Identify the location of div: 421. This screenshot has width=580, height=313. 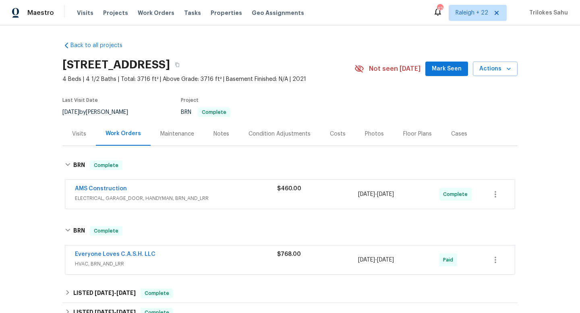
(440, 9).